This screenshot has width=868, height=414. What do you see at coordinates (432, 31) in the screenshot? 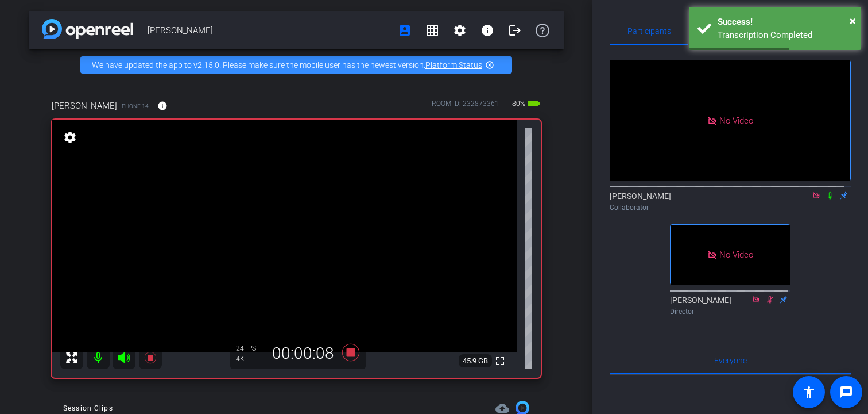
I see `mat-icon: grid_on` at bounding box center [432, 31].